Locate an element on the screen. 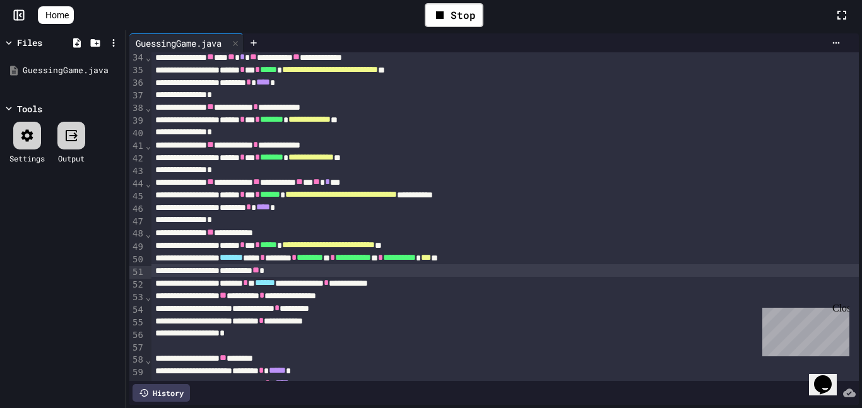  div: 40 is located at coordinates (137, 134).